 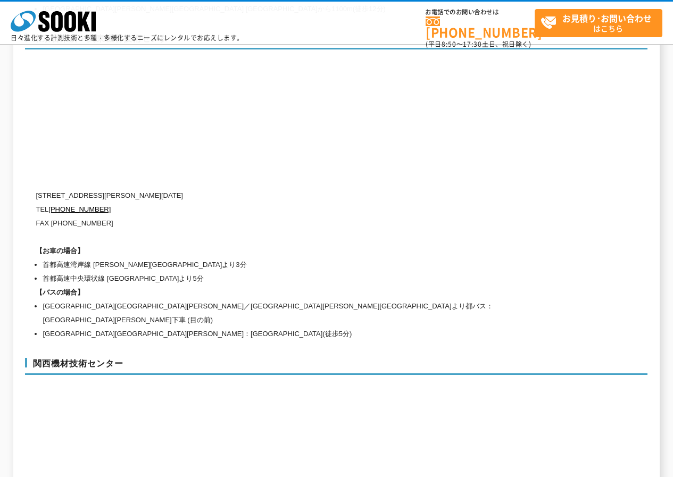 I want to click on strong: お見積り･お問い合わせ, so click(x=607, y=18).